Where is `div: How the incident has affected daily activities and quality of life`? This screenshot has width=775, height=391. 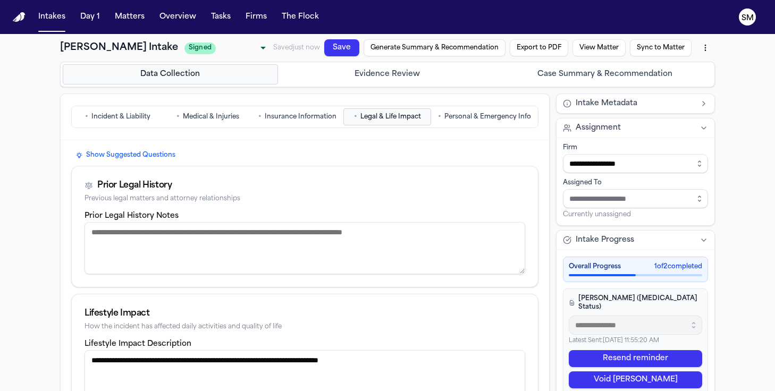 div: How the incident has affected daily activities and quality of life is located at coordinates (305, 327).